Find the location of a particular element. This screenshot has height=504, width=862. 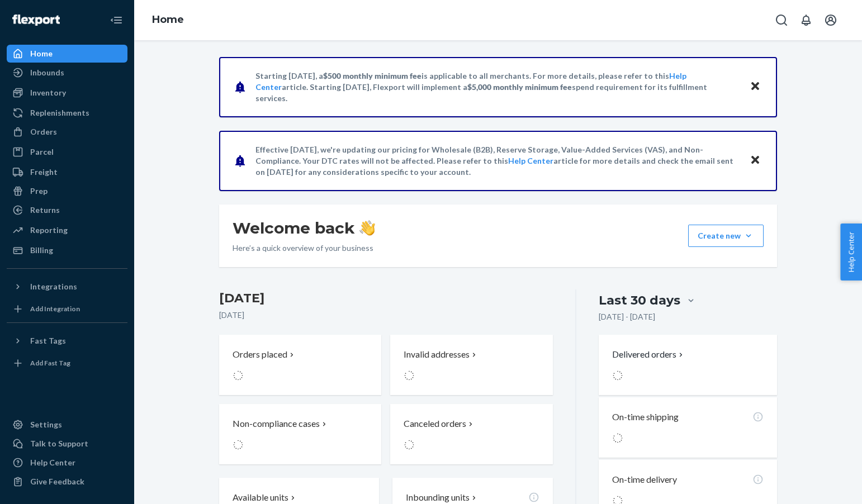

a: Add Fast Tag is located at coordinates (67, 364).